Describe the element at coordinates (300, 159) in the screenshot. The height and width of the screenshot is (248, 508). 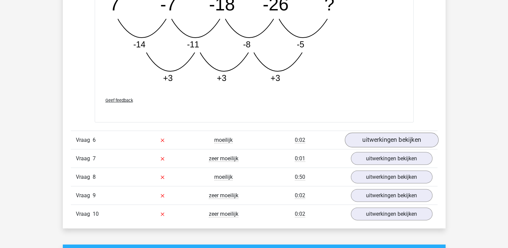
I see `span: 0:01` at that location.